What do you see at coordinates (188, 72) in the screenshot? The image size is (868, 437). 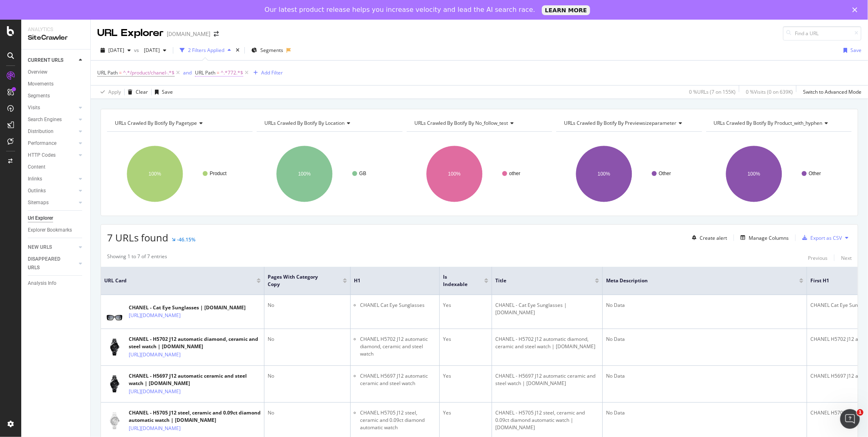 I see `button: and` at bounding box center [188, 72].